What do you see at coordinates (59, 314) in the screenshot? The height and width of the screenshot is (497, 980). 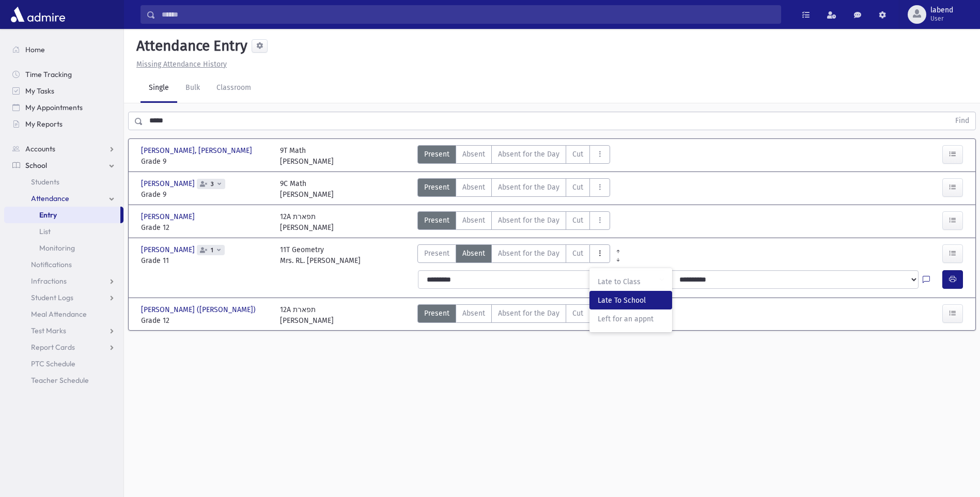 I see `span: Meal Attendance` at bounding box center [59, 314].